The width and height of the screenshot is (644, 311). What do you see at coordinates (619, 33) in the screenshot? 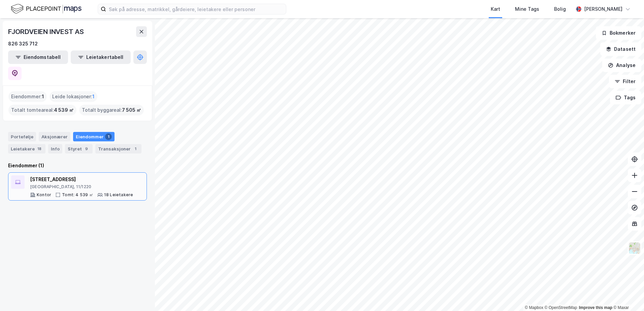
I see `button: Bokmerker` at bounding box center [619, 33].